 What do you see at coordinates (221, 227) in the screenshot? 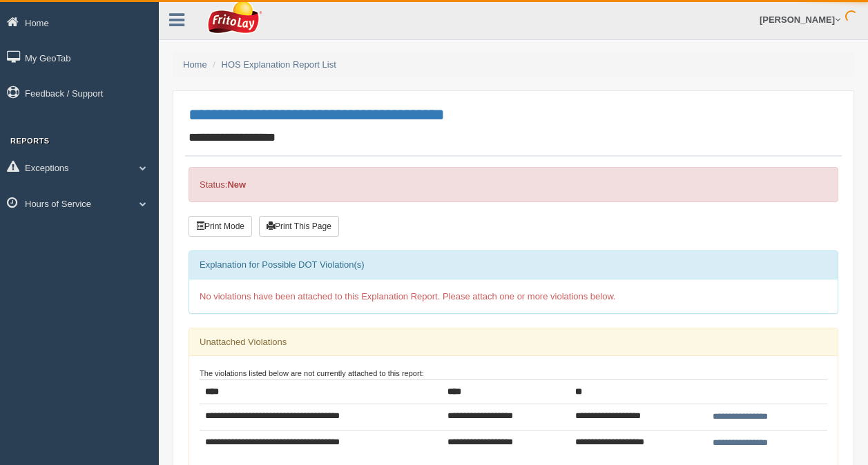
I see `button: Print Mode` at bounding box center [221, 227].